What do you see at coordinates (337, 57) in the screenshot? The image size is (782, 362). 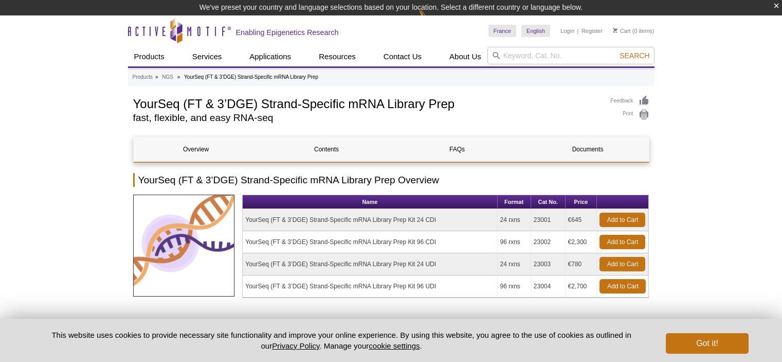 I see `a: Resources` at bounding box center [337, 57].